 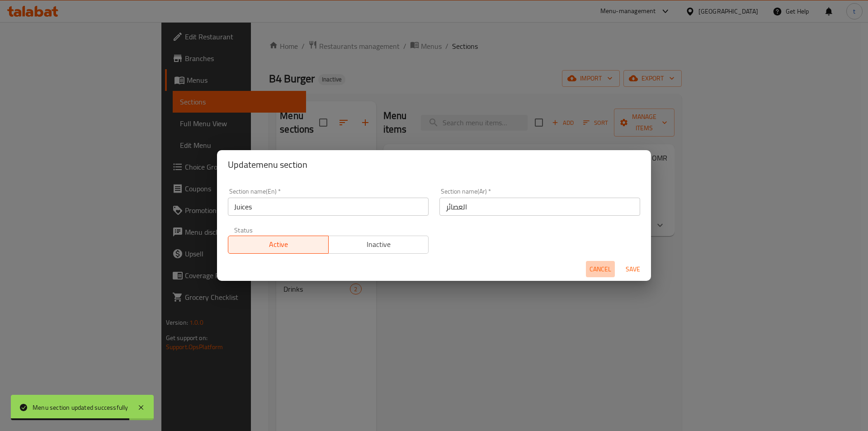 What do you see at coordinates (632, 269) in the screenshot?
I see `span: Save` at bounding box center [632, 269].